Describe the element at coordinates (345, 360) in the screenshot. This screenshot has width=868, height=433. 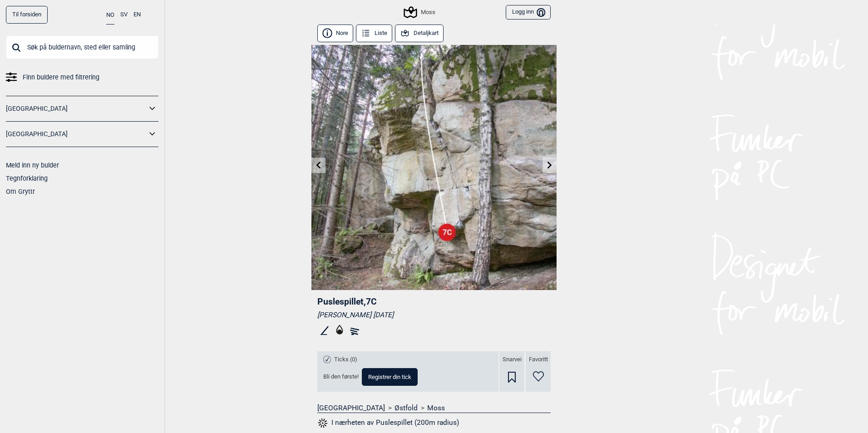
I see `span: Ticks (0)` at that location.